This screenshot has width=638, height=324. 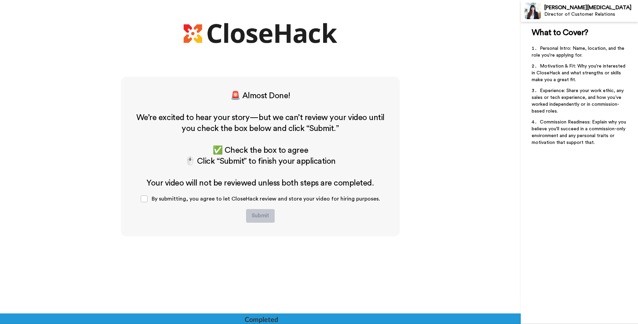 What do you see at coordinates (260, 150) in the screenshot?
I see `span: ✅ Check the box to agree` at bounding box center [260, 150].